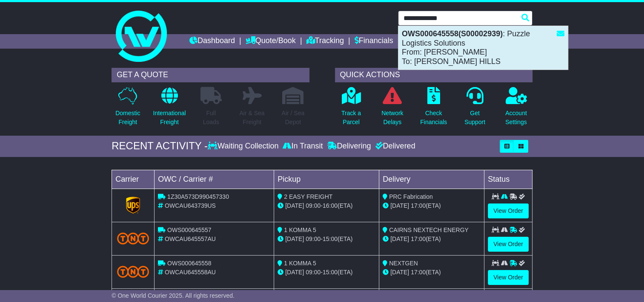  What do you see at coordinates (128, 109) in the screenshot?
I see `a: DomesticFreight` at bounding box center [128, 109].